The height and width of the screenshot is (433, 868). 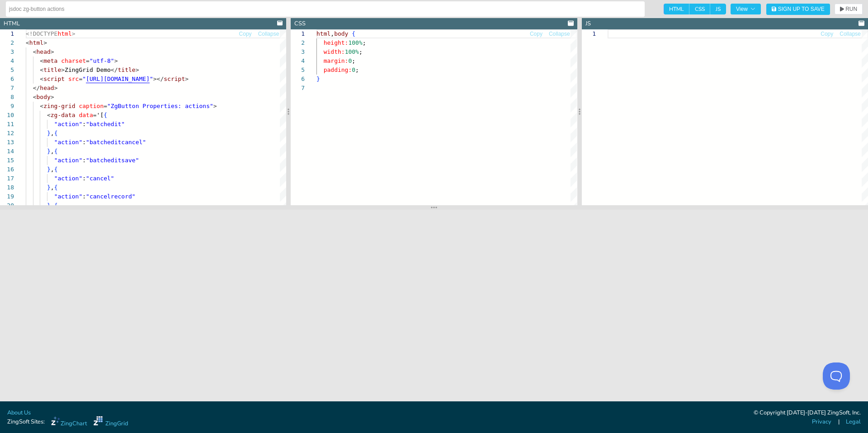 I want to click on span: <!DOCTYPE, so click(x=42, y=33).